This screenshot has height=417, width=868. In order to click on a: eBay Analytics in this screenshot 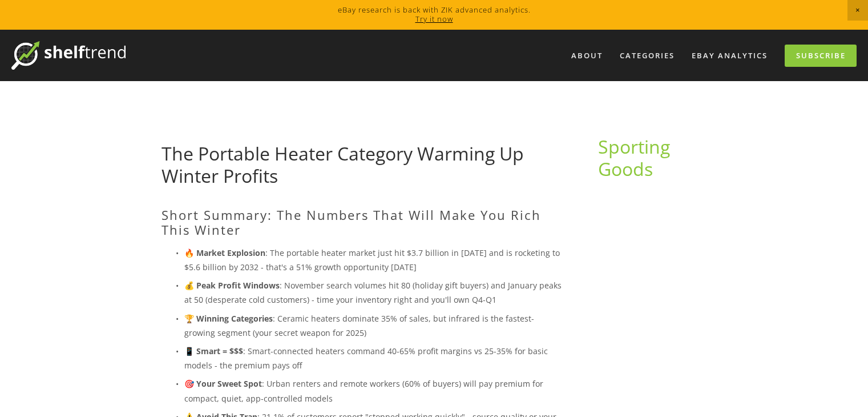, I will do `click(730, 56)`.